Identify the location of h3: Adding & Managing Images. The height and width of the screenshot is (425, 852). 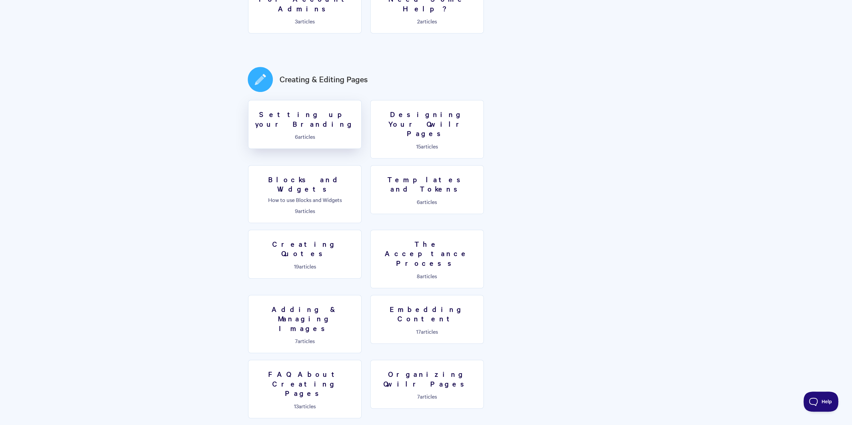
(305, 319).